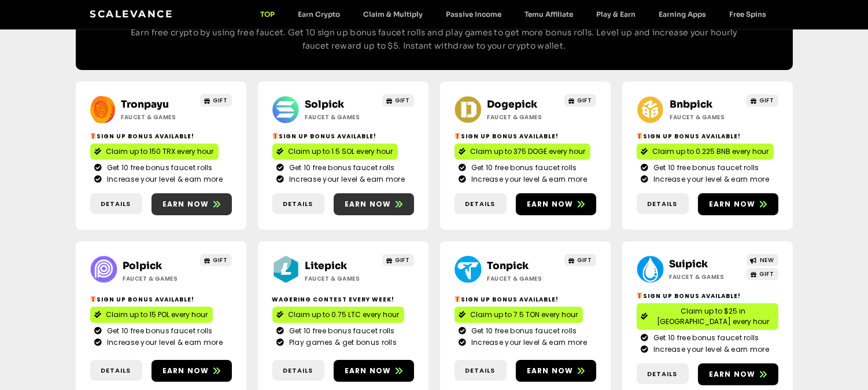  What do you see at coordinates (683, 14) in the screenshot?
I see `a: Earning Apps` at bounding box center [683, 14].